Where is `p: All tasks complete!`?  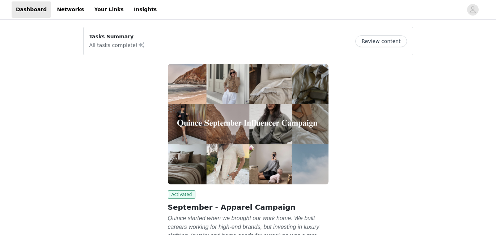
p: All tasks complete! is located at coordinates (117, 45).